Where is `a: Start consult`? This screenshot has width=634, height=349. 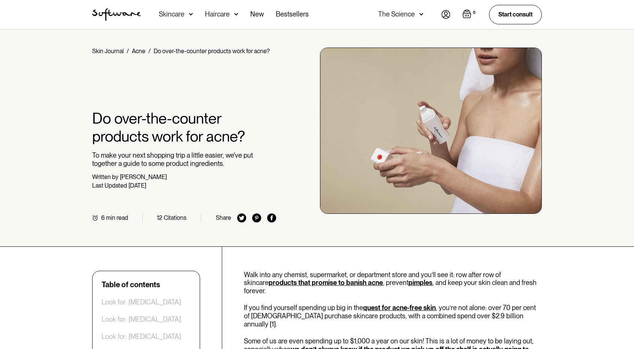
a: Start consult is located at coordinates (515, 14).